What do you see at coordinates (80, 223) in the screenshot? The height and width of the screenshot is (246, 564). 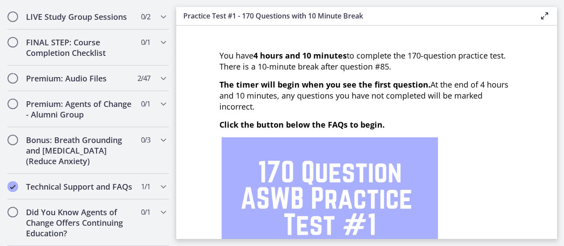 I see `h2: Did You Know Agents of Change Offers Continuing Education?` at bounding box center [80, 223].